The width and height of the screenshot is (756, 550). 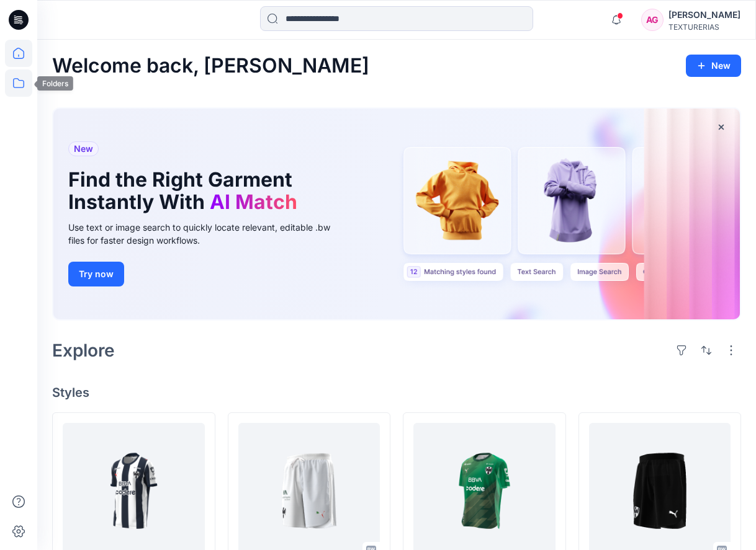 I want to click on a: Try now, so click(x=96, y=274).